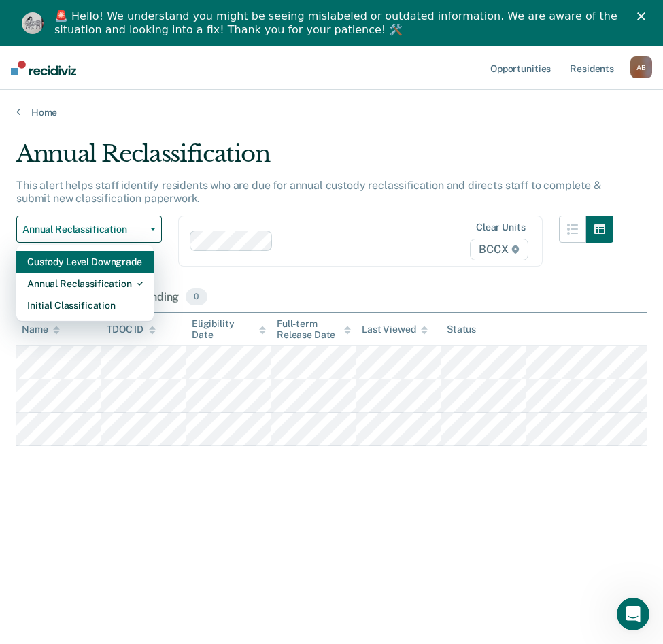  What do you see at coordinates (89, 229) in the screenshot?
I see `button: Annual Reclassification` at bounding box center [89, 229].